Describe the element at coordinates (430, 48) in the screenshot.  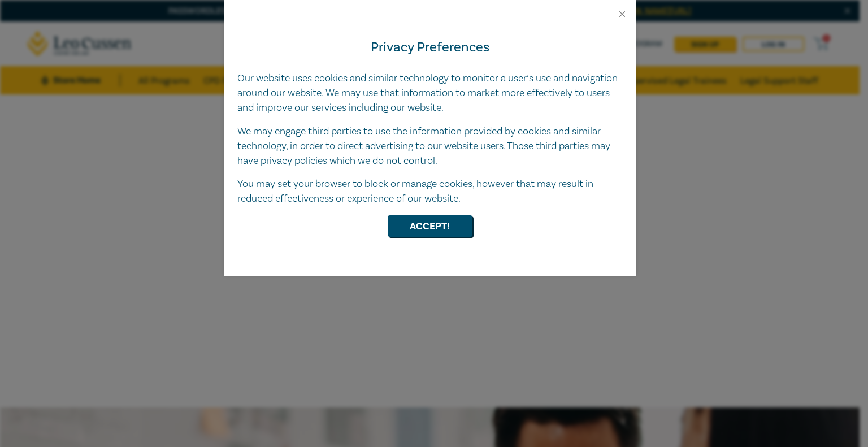
I see `h4: Privacy Preferences` at that location.